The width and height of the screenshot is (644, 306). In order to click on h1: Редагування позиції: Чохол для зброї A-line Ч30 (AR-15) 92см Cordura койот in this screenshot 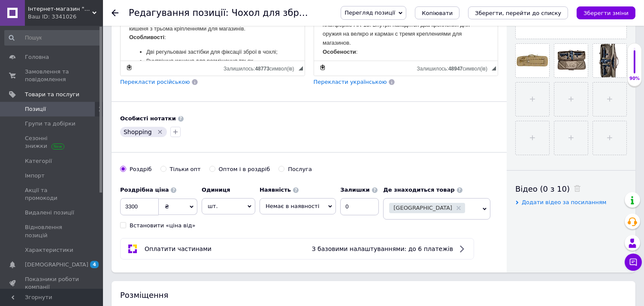, I will do `click(308, 13)`.